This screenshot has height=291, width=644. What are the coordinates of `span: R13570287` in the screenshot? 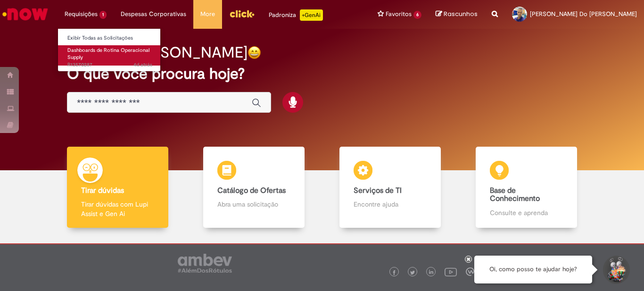 It's located at (110, 65).